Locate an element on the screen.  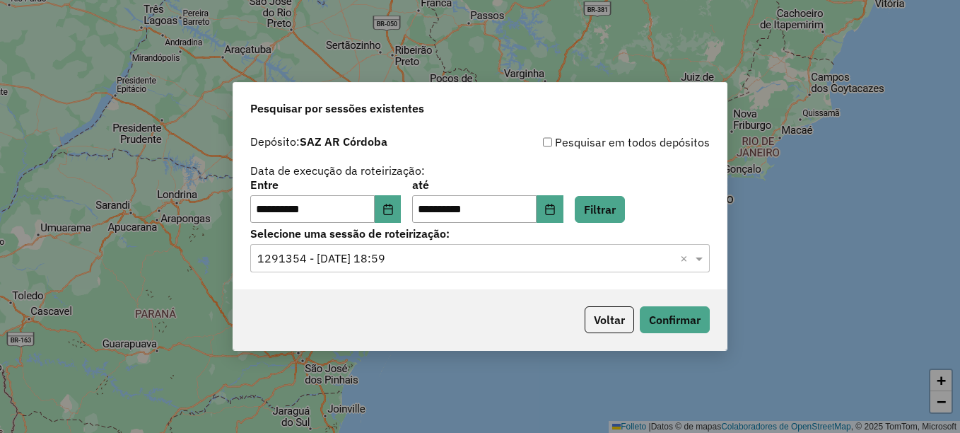
strong: SAZ AR Córdoba is located at coordinates (344, 141).